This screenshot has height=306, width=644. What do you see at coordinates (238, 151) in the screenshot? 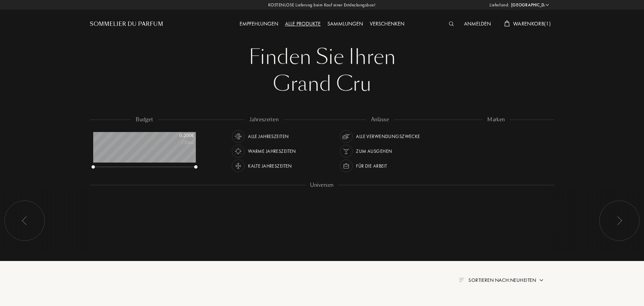
I see `img: usage_season_hot_white.svg` at bounding box center [238, 151].